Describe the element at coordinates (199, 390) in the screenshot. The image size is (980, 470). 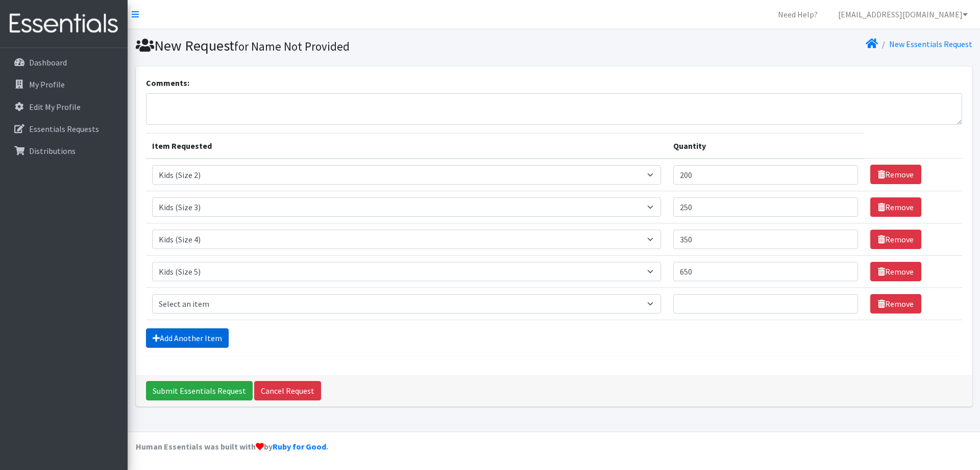
I see `input: Submit Essentials Request` at that location.